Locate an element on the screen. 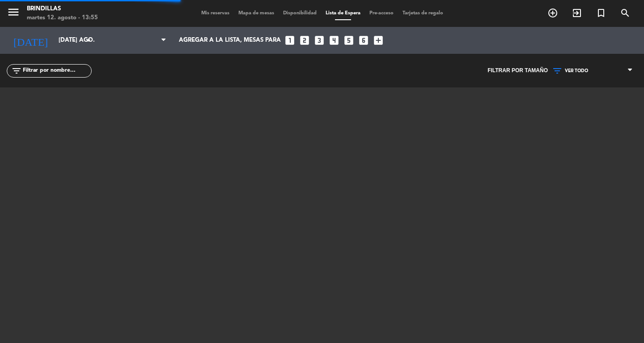 This screenshot has height=343, width=644. i: filter_list is located at coordinates (16, 70).